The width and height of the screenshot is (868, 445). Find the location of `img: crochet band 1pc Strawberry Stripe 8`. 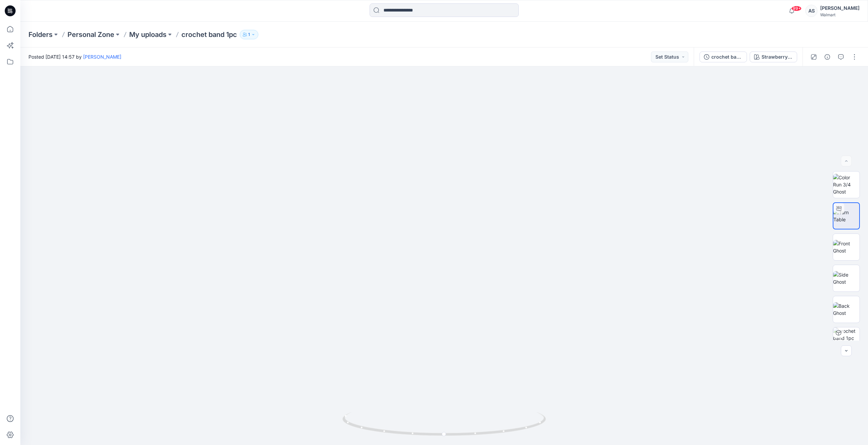

img: crochet band 1pc Strawberry Stripe 8 is located at coordinates (846, 341).